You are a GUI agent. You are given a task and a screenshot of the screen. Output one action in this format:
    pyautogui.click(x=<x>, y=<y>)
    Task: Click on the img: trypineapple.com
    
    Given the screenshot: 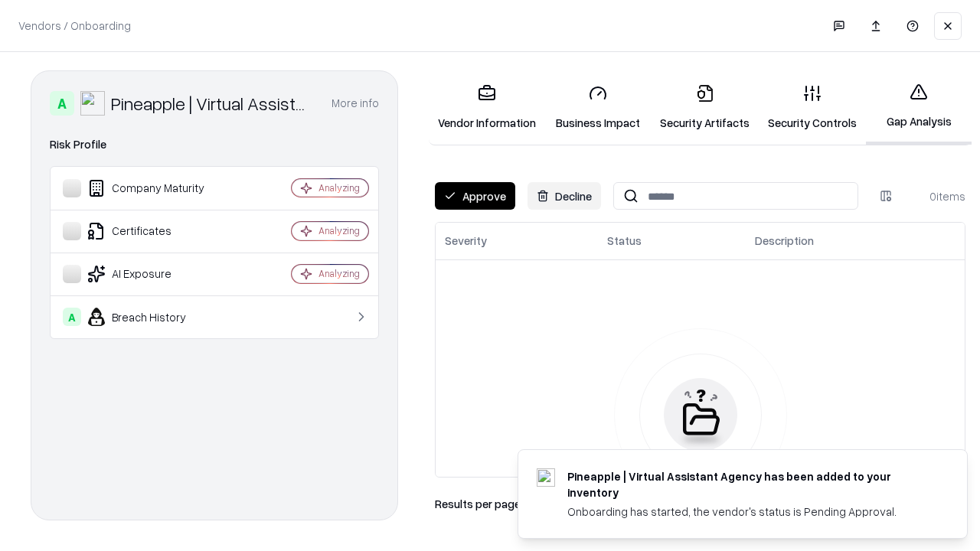 What is the action you would take?
    pyautogui.click(x=546, y=478)
    